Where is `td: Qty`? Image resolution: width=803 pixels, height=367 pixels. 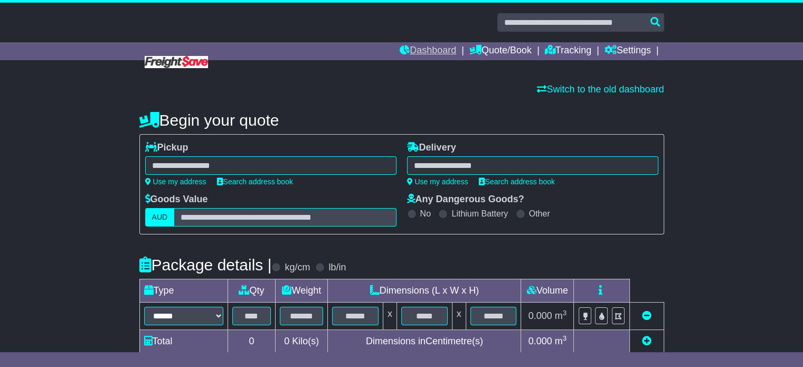
td: Qty is located at coordinates (251, 291).